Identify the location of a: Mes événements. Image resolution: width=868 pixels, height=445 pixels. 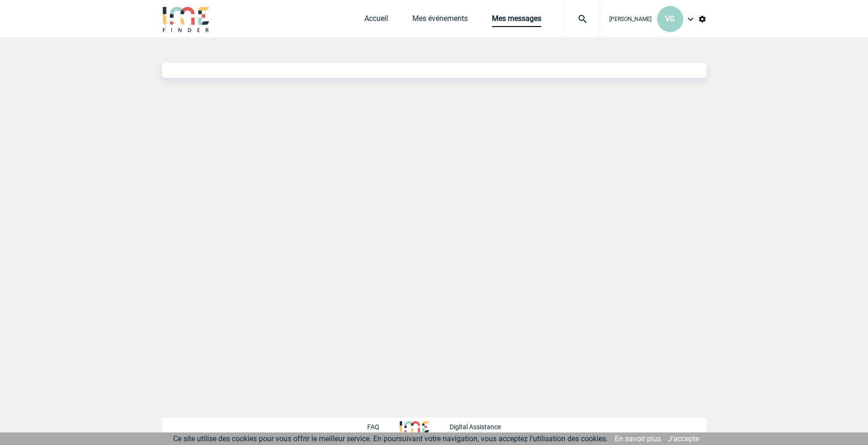
(440, 20).